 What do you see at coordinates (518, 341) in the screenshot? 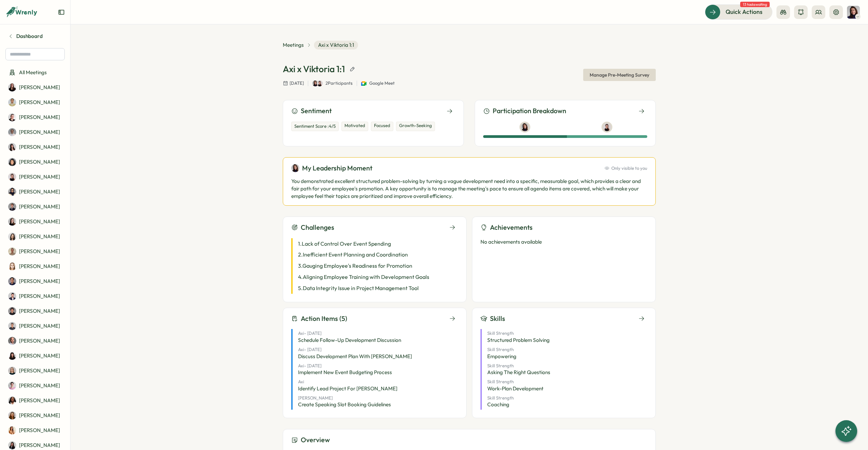
I see `span: Structured Problem Solving` at bounding box center [518, 341].